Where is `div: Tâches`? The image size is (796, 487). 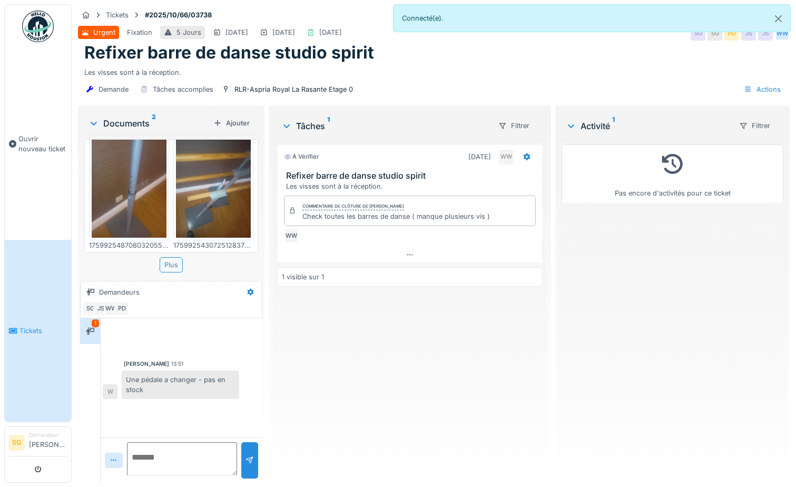
div: Tâches is located at coordinates (385, 126).